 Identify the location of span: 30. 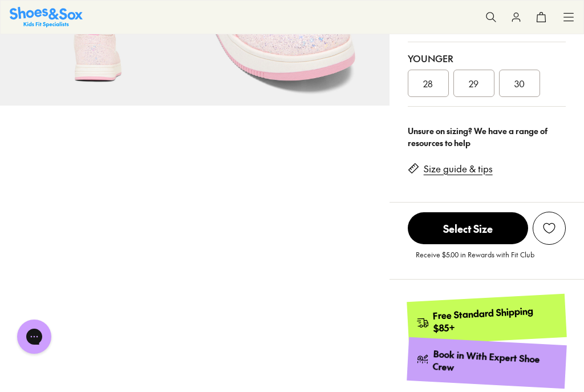
(520, 83).